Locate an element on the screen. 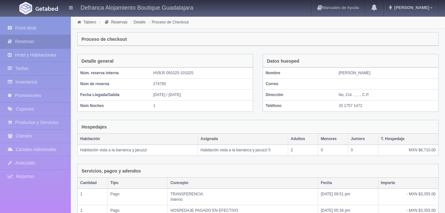  a: Reservas is located at coordinates (119, 22).